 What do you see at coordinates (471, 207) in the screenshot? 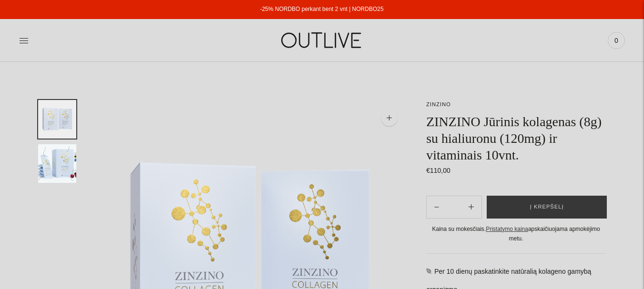
I see `button: Subtract product quantity` at bounding box center [471, 207].